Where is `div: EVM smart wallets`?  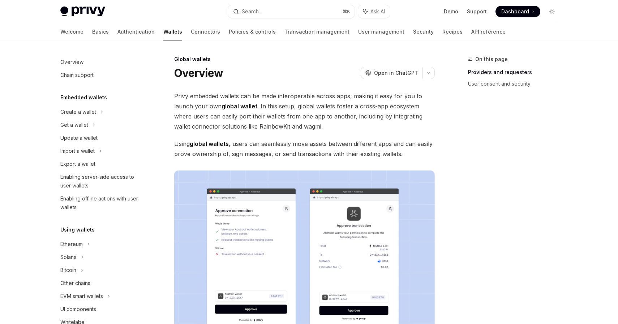
div: EVM smart wallets is located at coordinates (82, 296).